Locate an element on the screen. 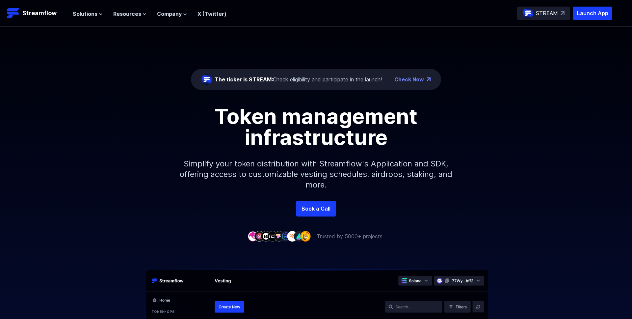 The width and height of the screenshot is (632, 319). a: X (Twitter) is located at coordinates (212, 14).